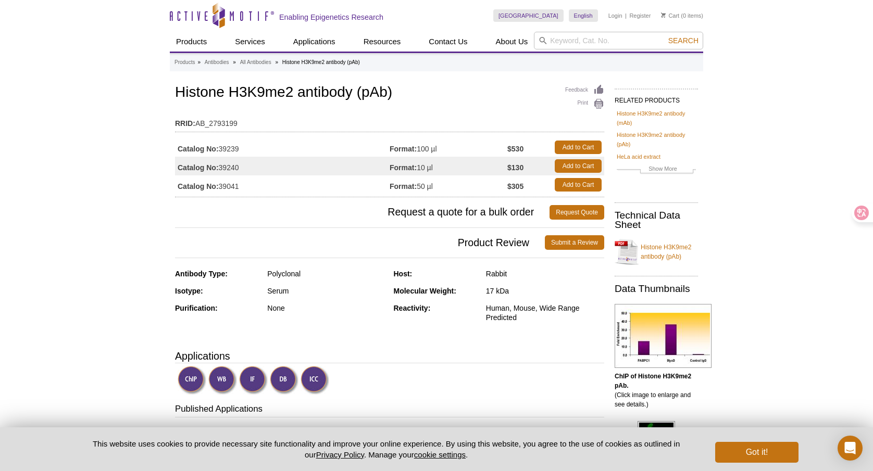  I want to click on div: Human, Mouse, Wide Range Predicted, so click(545, 313).